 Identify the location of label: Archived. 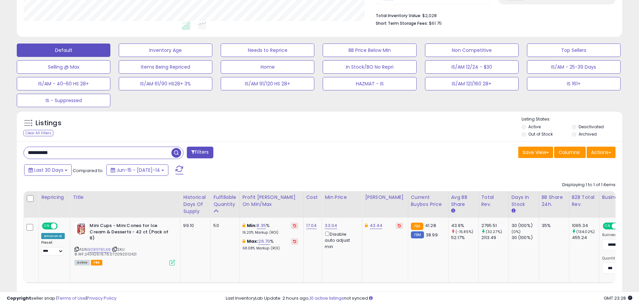
(587, 134).